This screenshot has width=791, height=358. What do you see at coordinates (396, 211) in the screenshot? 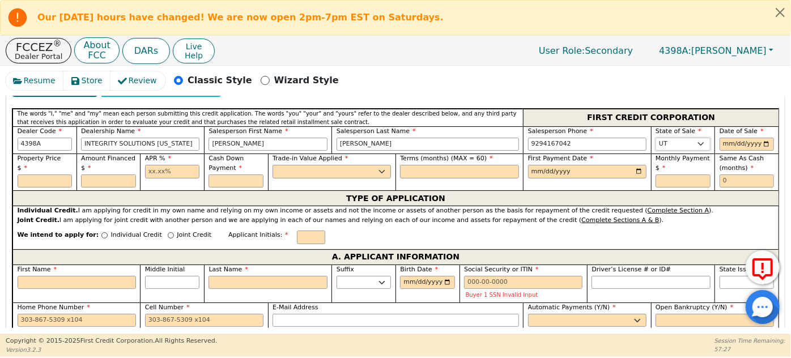
I see `div: I am applying for credit in my own name and relying on my own income or assets and not the income...` at bounding box center [396, 211].